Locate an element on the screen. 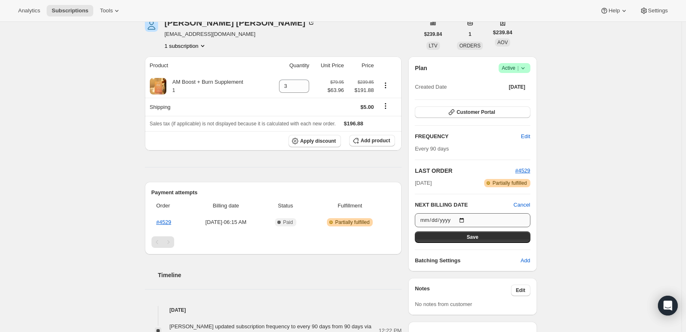  button: $239.84 is located at coordinates (433, 34).